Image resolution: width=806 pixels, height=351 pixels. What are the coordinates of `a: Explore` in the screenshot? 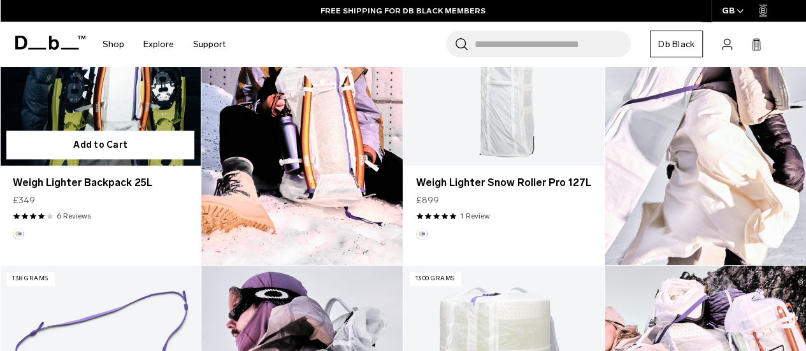 It's located at (159, 44).